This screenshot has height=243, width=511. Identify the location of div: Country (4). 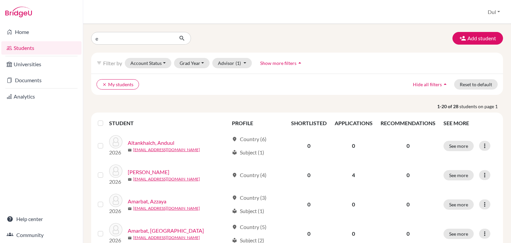
(249, 175).